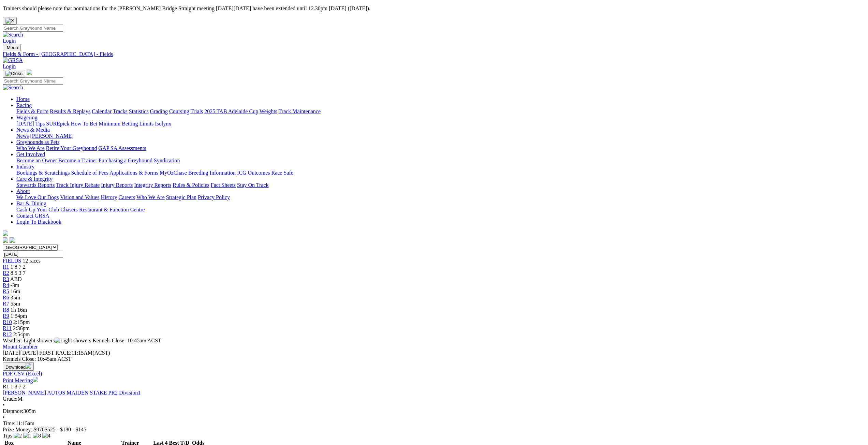 Image resolution: width=868 pixels, height=445 pixels. I want to click on span: 11:15AM(ACST), so click(74, 353).